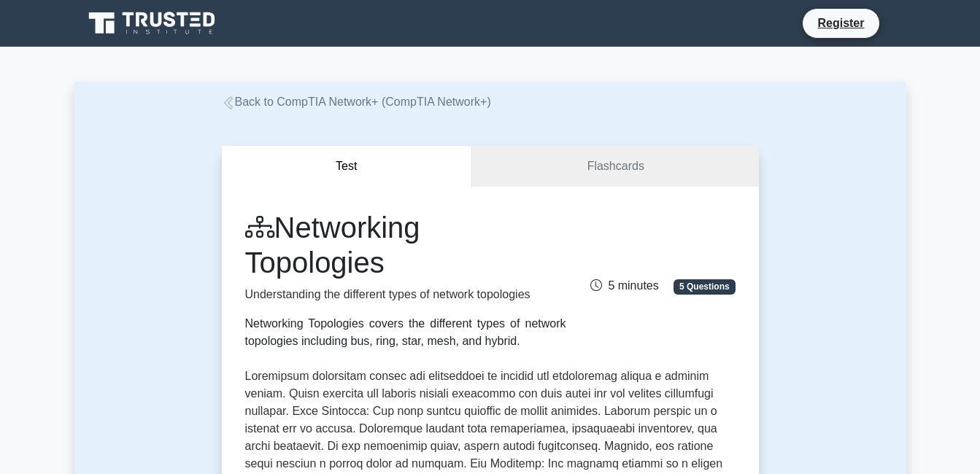 The width and height of the screenshot is (980, 474). I want to click on button: Test, so click(348, 166).